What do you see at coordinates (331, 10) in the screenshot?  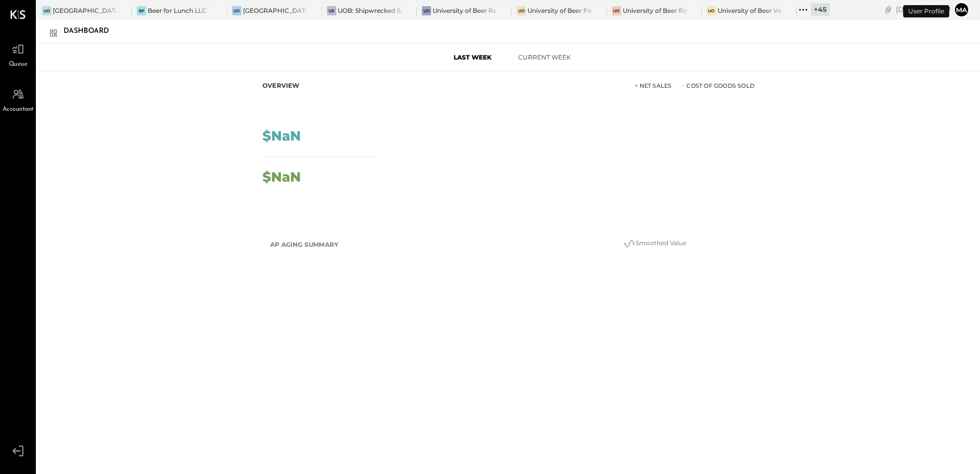 I see `div: US` at bounding box center [331, 10].